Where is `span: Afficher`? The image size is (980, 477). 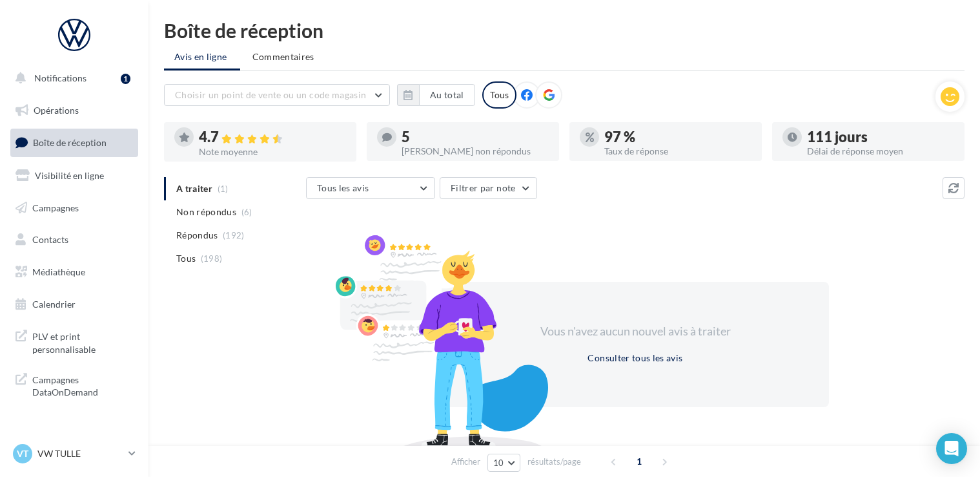 span: Afficher is located at coordinates (465, 461).